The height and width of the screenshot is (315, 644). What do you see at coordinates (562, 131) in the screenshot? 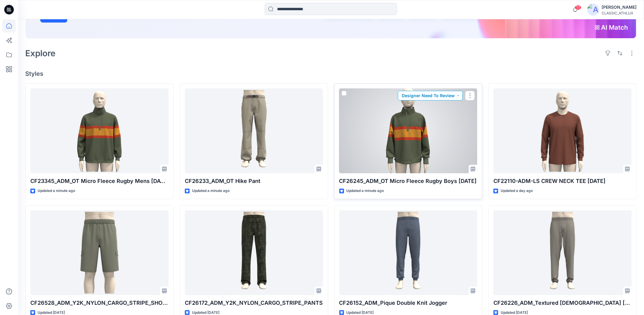
I see `a: CF22110-ADM-LS CREW NECK TEE 04OCT25` at bounding box center [562, 131].